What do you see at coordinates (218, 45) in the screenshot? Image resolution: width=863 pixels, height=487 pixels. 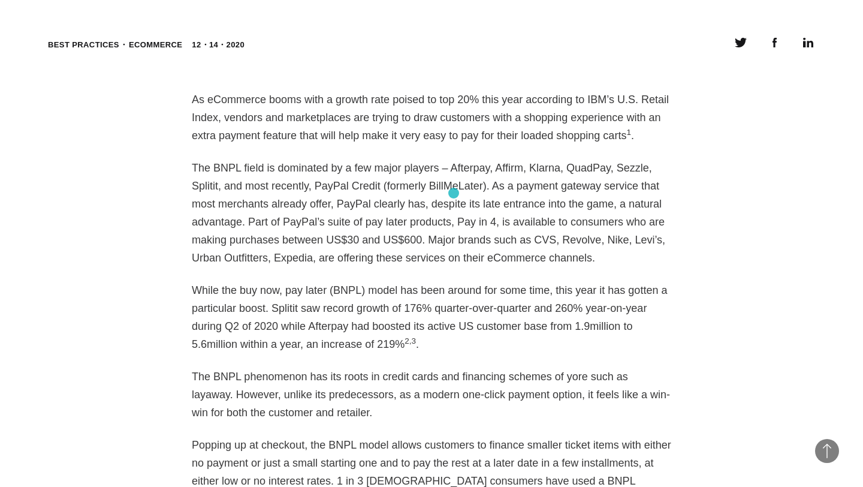 I see `time: 12・14・2020` at bounding box center [218, 45].